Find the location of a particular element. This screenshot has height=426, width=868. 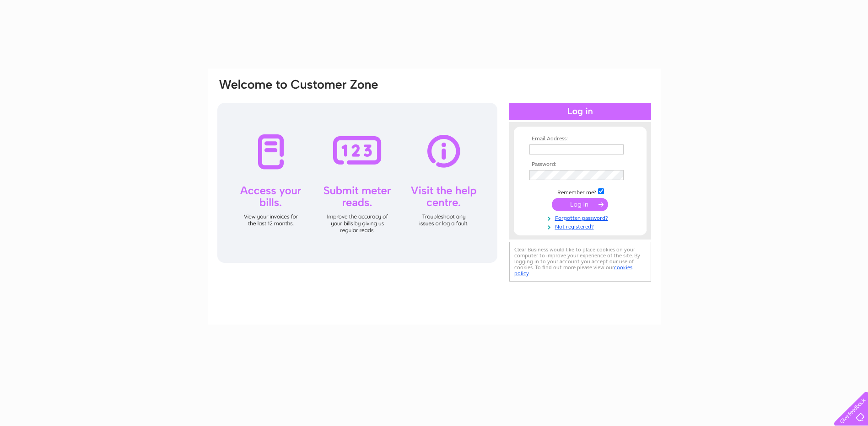

th: Email Address: is located at coordinates (580, 139).